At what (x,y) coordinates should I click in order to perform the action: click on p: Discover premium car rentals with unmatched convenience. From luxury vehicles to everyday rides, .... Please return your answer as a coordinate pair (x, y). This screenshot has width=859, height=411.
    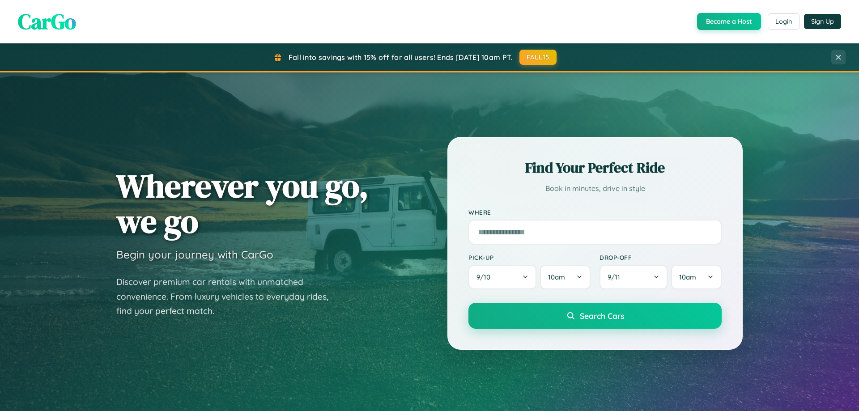
    Looking at the image, I should click on (228, 297).